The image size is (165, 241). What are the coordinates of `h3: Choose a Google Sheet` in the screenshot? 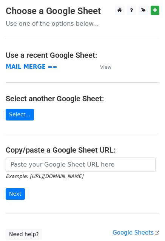 It's located at (82, 11).